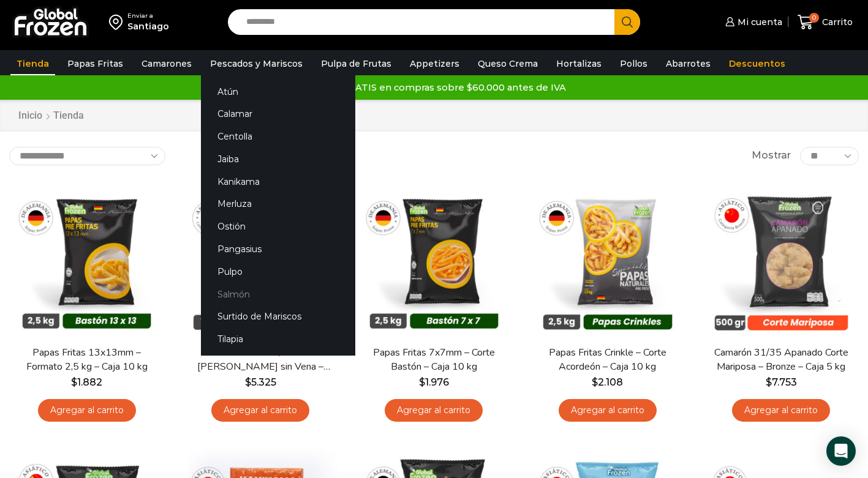  Describe the element at coordinates (278, 226) in the screenshot. I see `a: Ostión` at that location.